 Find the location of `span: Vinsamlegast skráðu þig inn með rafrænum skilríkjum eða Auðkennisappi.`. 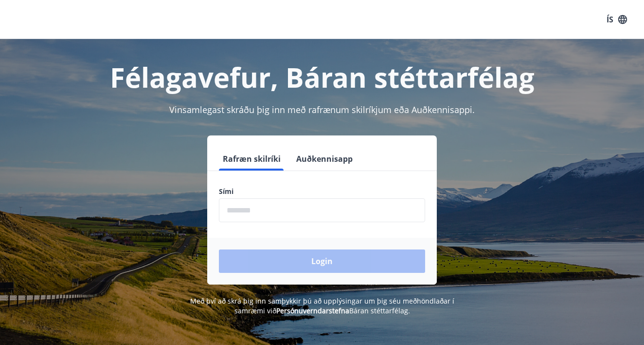

span: Vinsamlegast skráðu þig inn með rafrænum skilríkjum eða Auðkennisappi. is located at coordinates (322, 110).